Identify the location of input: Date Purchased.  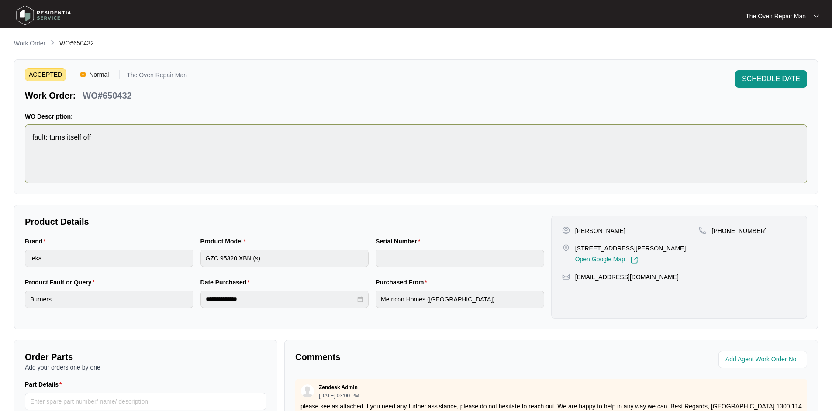
(281, 299).